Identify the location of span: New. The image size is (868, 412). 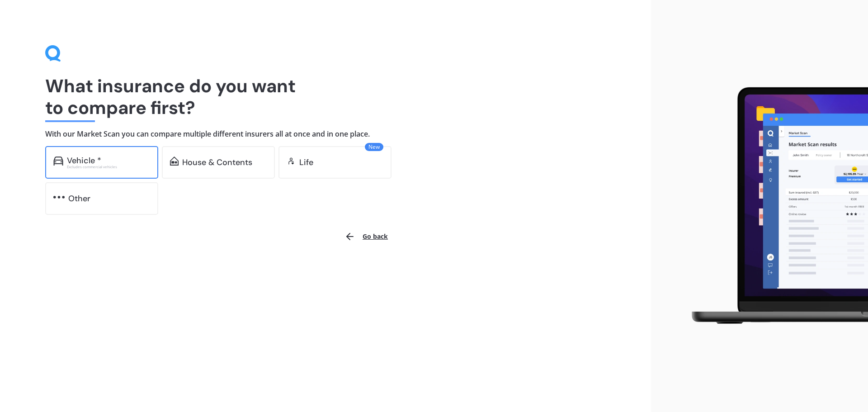
(374, 147).